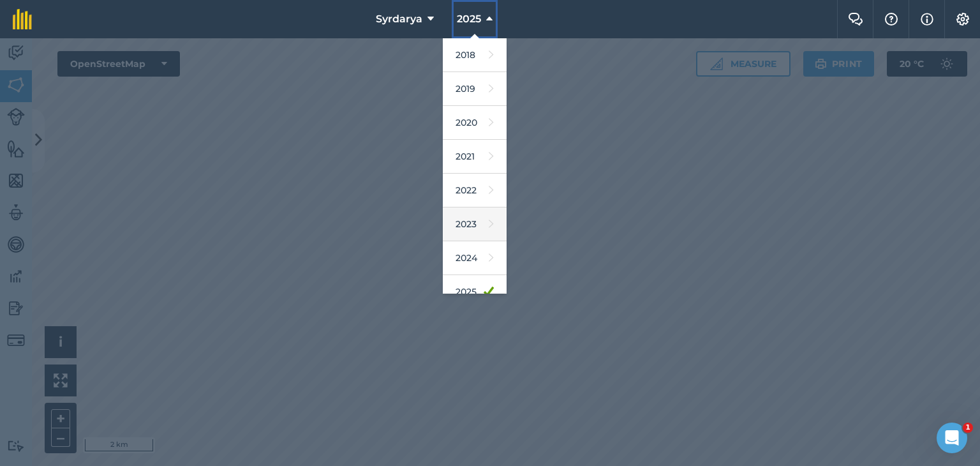 The width and height of the screenshot is (980, 466). I want to click on span: 1, so click(968, 428).